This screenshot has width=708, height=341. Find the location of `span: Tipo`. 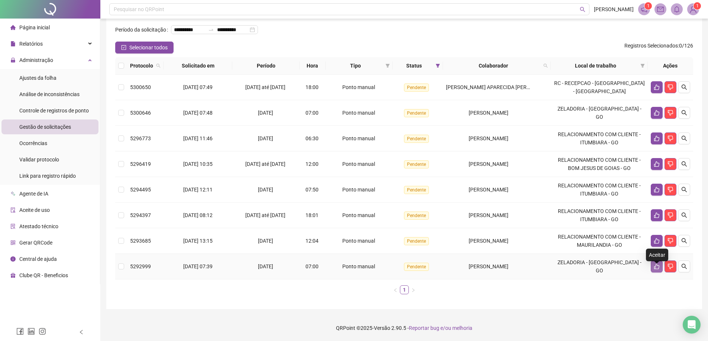

span: Tipo is located at coordinates (355, 66).